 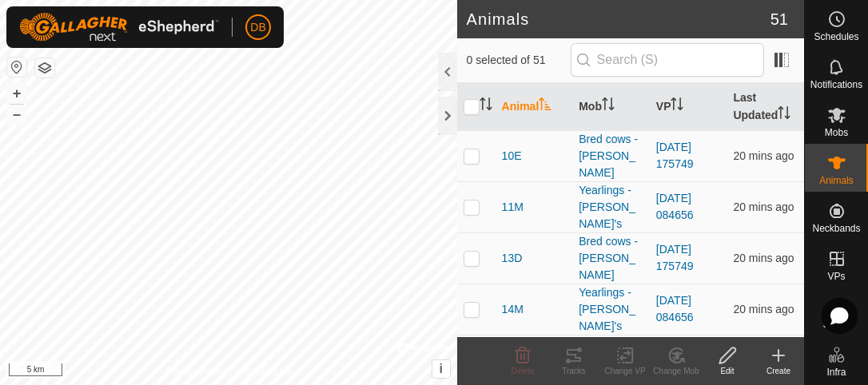 I want to click on div: Change Mob, so click(x=675, y=371).